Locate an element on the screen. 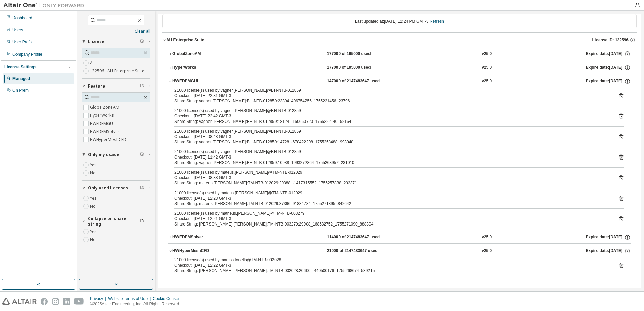  img: youtube.svg is located at coordinates (79, 301).